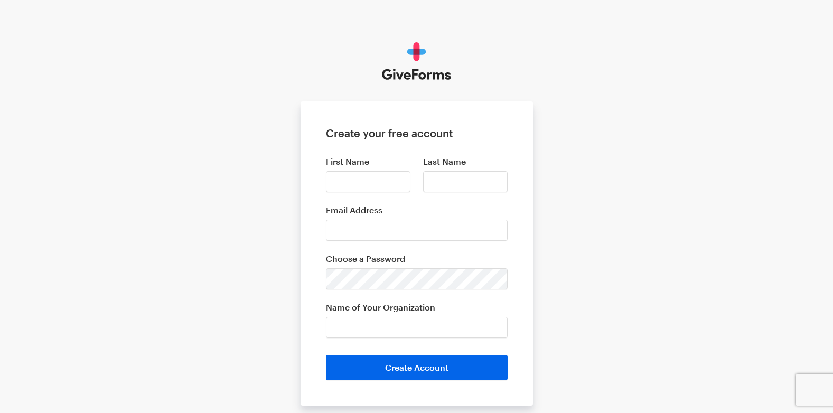 This screenshot has height=413, width=833. What do you see at coordinates (417, 210) in the screenshot?
I see `label: Email Address` at bounding box center [417, 210].